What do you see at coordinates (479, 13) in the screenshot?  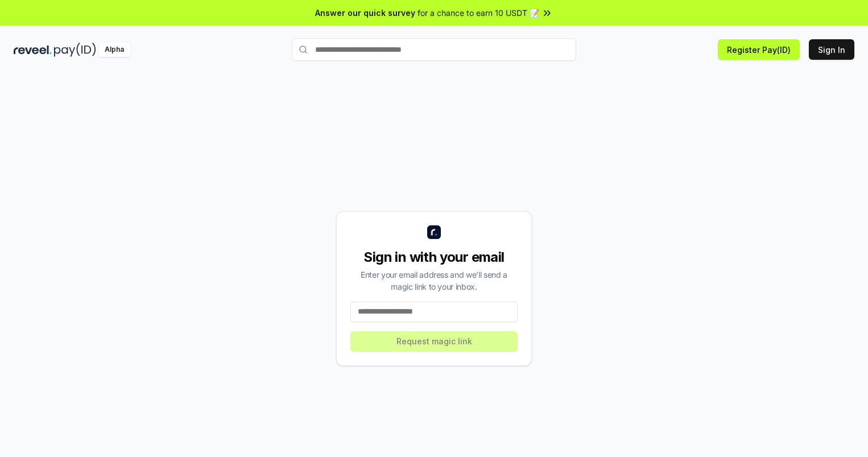 I see `span: for a chance to earn 10 USDT 📝` at bounding box center [479, 13].